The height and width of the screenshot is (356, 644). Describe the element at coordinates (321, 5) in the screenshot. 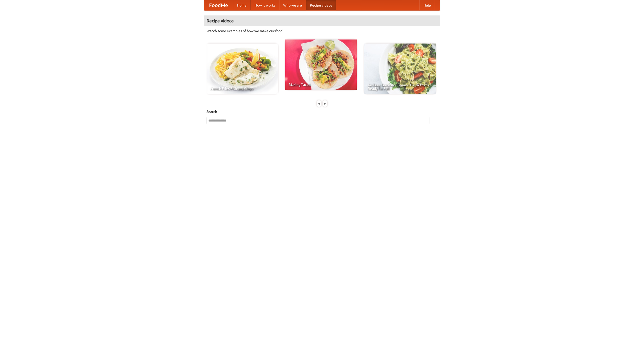

I see `a: Recipe videos` at that location.